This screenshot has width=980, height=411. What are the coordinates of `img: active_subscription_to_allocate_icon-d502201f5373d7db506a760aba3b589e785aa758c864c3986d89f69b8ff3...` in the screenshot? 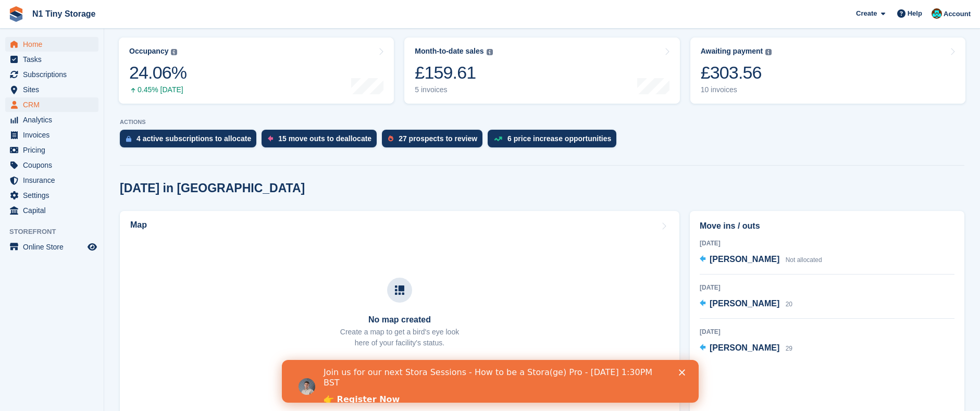 It's located at (129, 138).